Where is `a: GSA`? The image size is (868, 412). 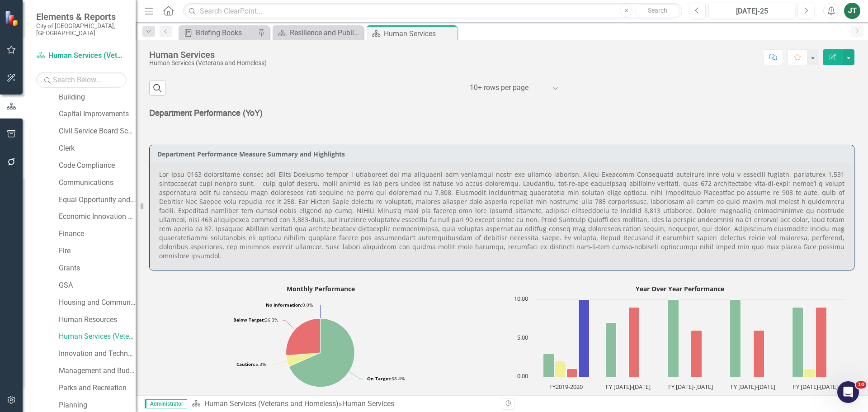 a: GSA is located at coordinates (97, 286).